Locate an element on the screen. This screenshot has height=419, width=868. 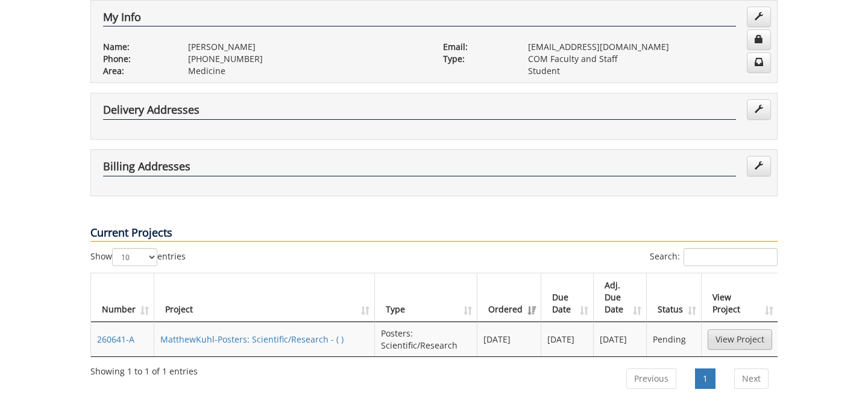
p: Email: is located at coordinates (476, 47).